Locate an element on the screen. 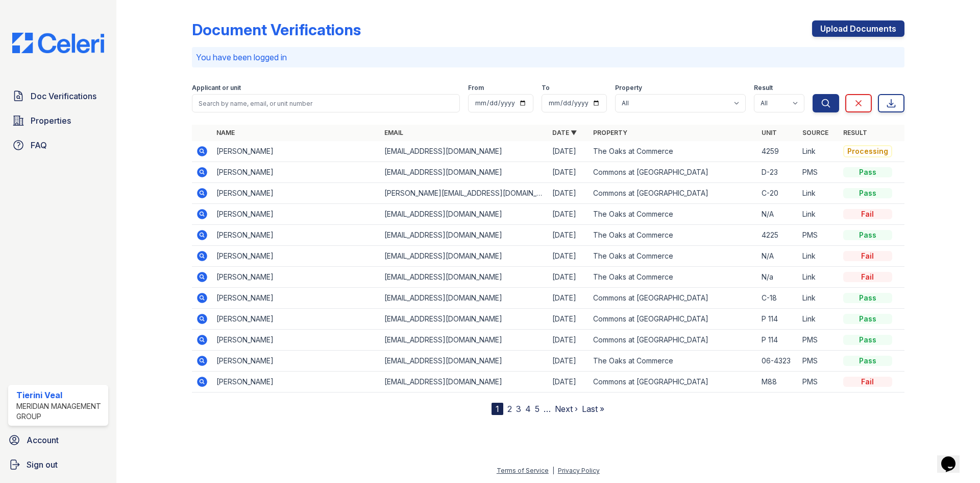 The image size is (980, 483). td: 06-4323 is located at coordinates (778, 361).